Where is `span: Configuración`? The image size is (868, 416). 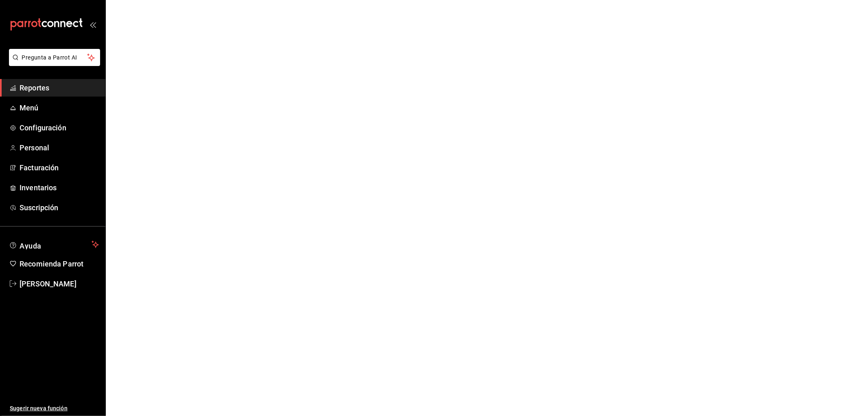 span: Configuración is located at coordinates (59, 127).